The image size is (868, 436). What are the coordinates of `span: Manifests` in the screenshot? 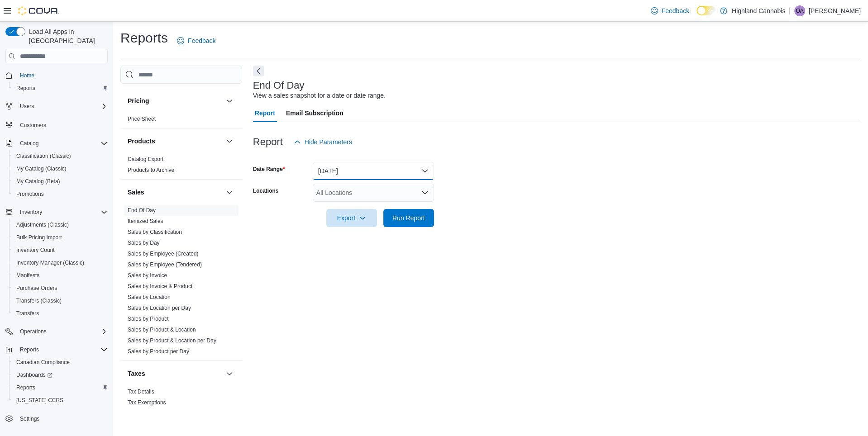 It's located at (28, 275).